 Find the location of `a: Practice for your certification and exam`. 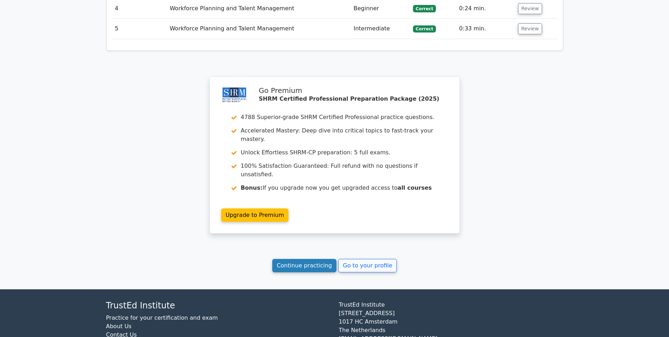

a: Practice for your certification and exam is located at coordinates (162, 317).